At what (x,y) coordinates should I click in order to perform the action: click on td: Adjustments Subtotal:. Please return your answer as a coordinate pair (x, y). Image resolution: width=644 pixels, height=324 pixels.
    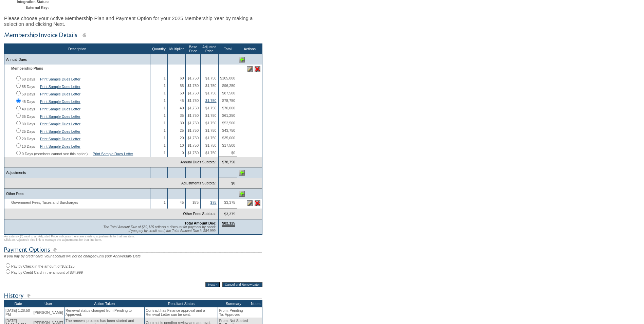
    Looking at the image, I should click on (111, 182).